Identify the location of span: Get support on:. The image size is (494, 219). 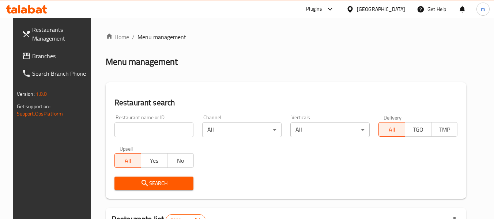
(34, 106).